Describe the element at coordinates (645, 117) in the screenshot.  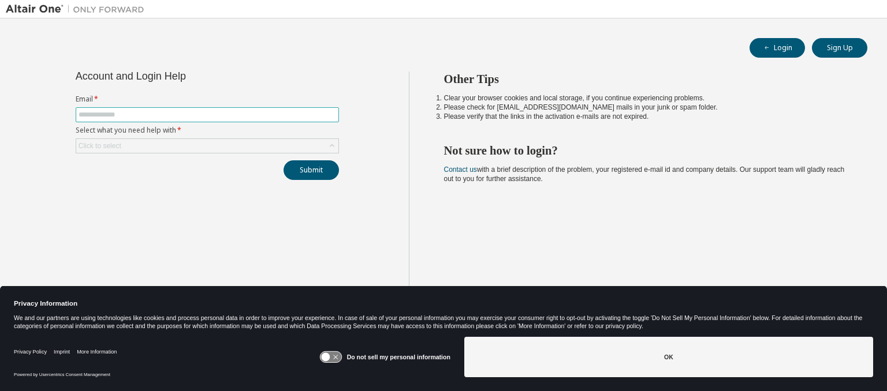
I see `li: Please verify that the links in the activation e-mails are not expired.` at that location.